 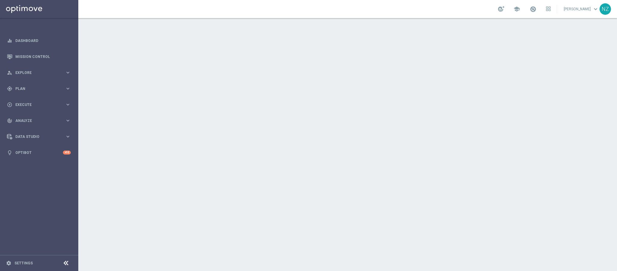 I want to click on i: track_changes, so click(x=10, y=120).